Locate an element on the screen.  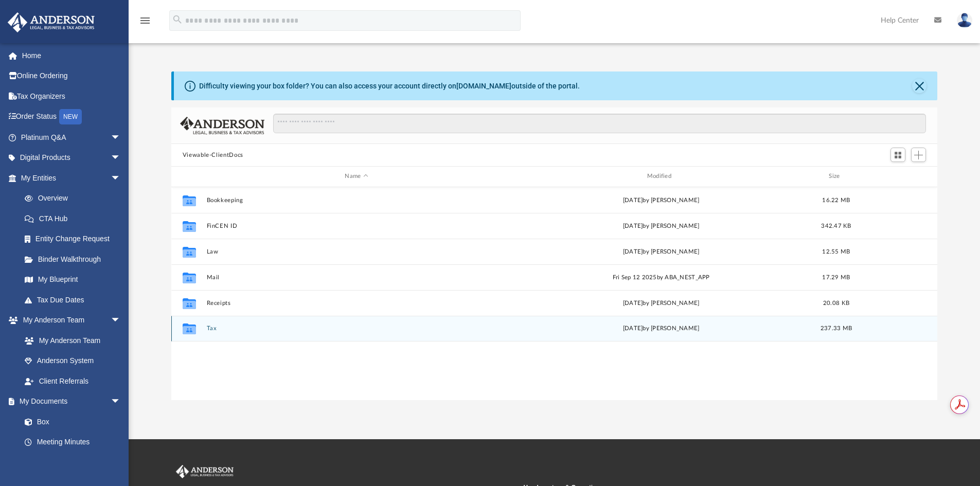
div: NEW is located at coordinates (70, 117).